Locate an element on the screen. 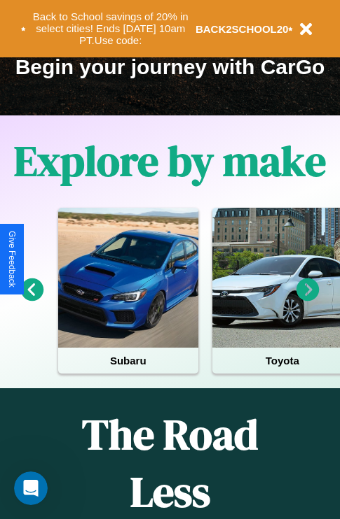  div: Give Feedback is located at coordinates (12, 259).